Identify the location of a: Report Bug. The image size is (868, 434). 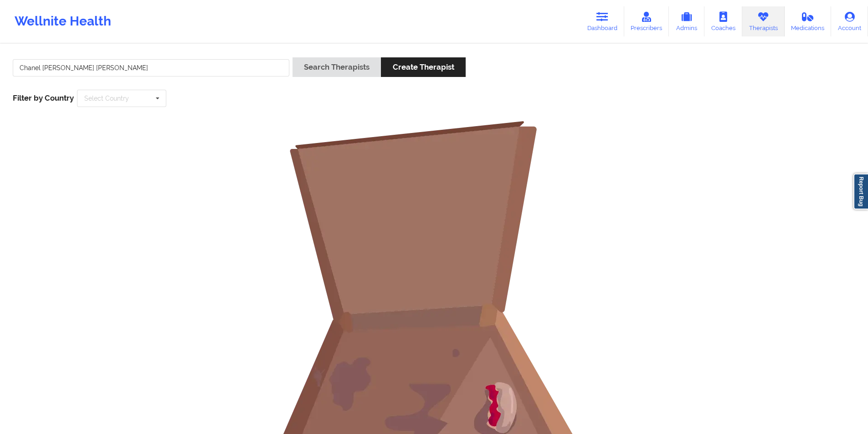
(861, 191).